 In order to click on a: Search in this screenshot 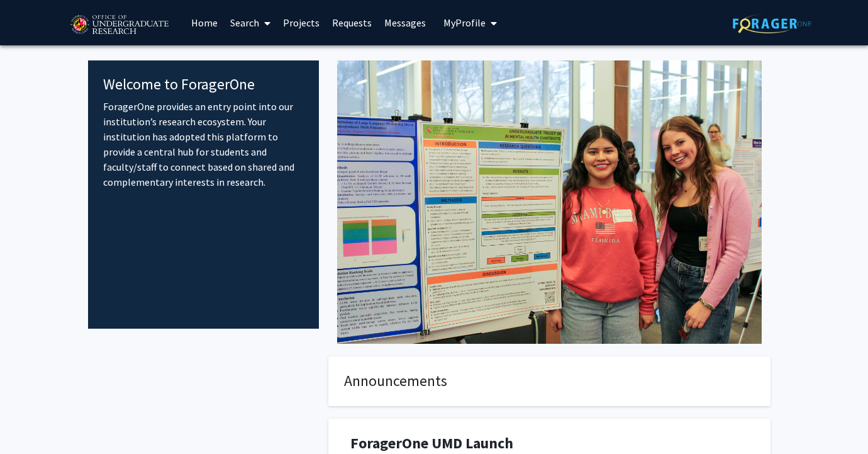, I will do `click(250, 23)`.